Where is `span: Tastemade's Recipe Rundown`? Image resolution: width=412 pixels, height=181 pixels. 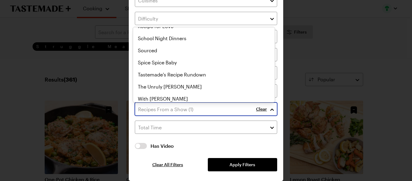
span: Tastemade's Recipe Rundown is located at coordinates (172, 74).